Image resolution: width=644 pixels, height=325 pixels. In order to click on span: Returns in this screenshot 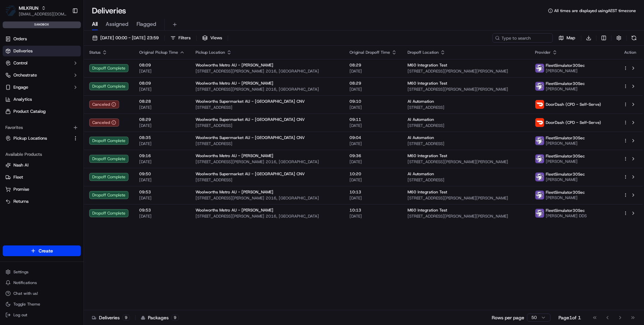, I will do `click(21, 202)`.